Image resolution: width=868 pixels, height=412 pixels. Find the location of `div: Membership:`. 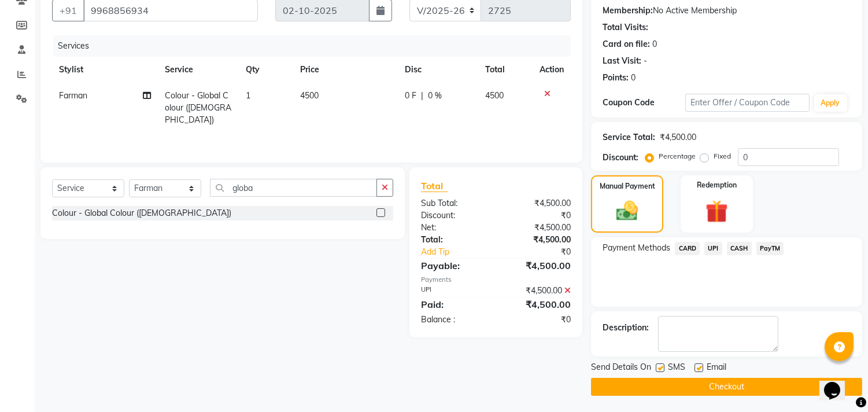

div: Membership: is located at coordinates (627, 10).